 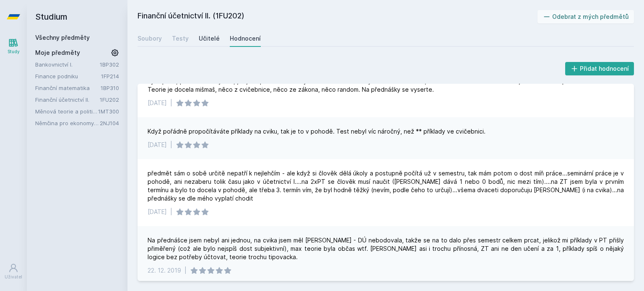 I want to click on a: Učitelé, so click(x=209, y=39).